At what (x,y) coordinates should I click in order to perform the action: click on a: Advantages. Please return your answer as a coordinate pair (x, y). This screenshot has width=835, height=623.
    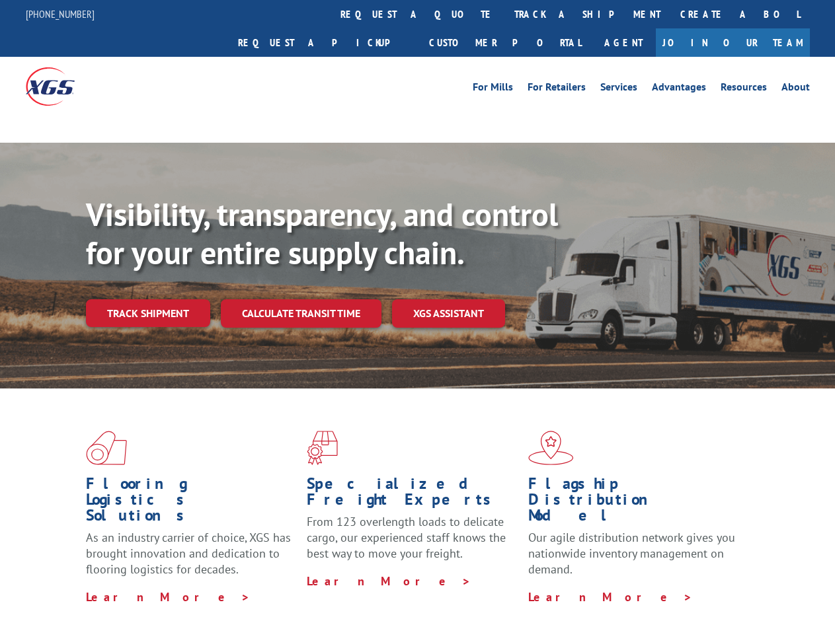
    Looking at the image, I should click on (679, 89).